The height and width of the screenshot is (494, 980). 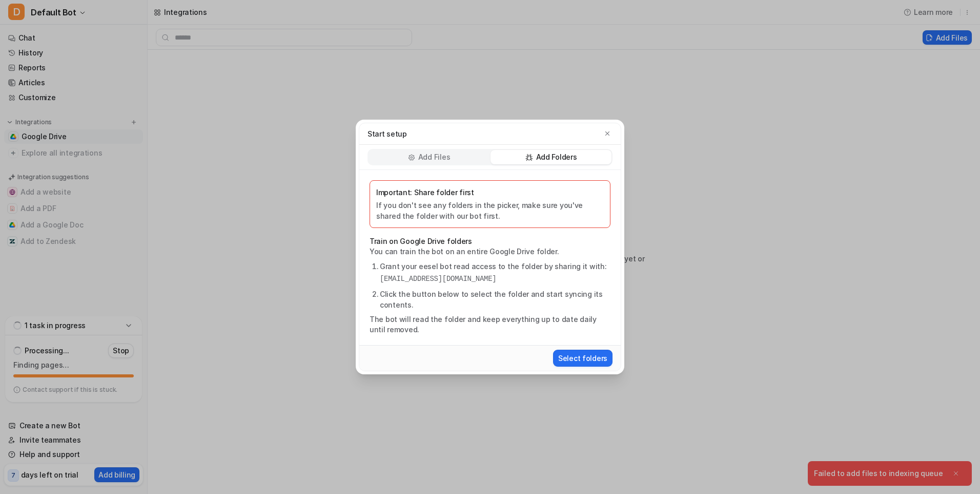 I want to click on li: Click the button below to select the folder and start syncing its contents., so click(x=495, y=299).